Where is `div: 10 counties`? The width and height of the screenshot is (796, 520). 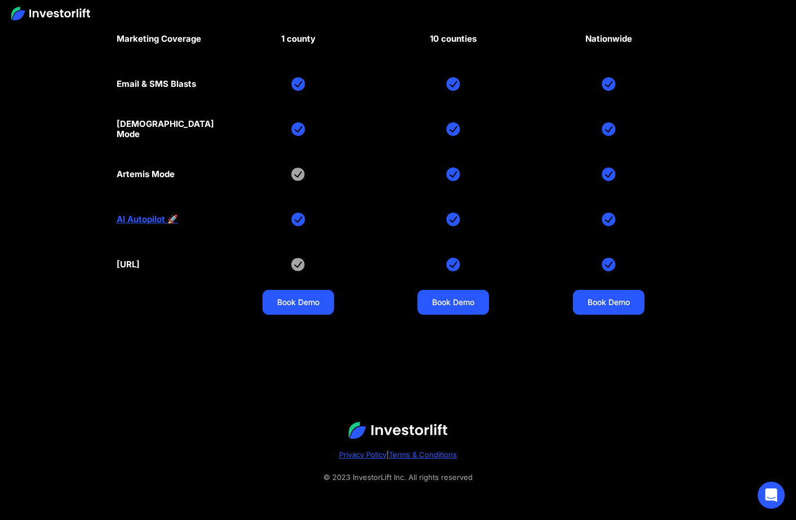
div: 10 counties is located at coordinates (453, 39).